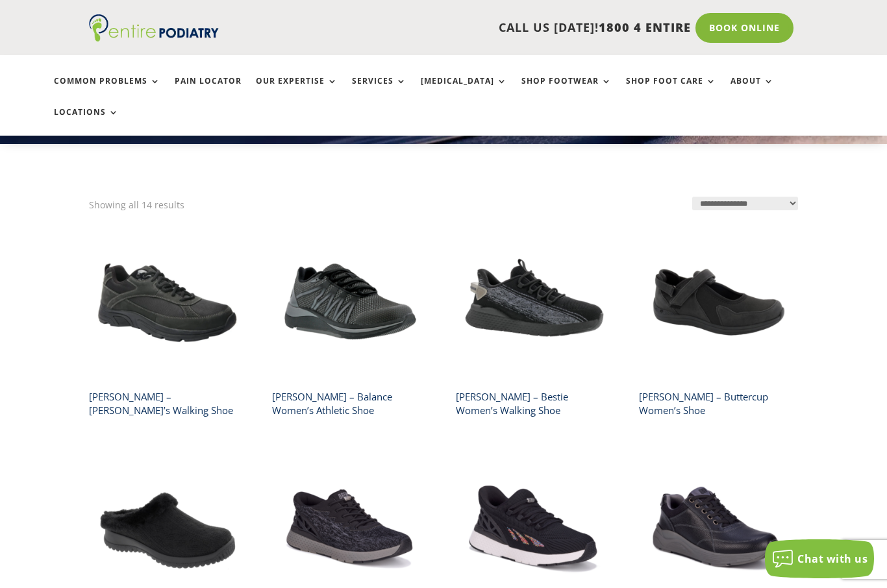 This screenshot has width=887, height=588. Describe the element at coordinates (297, 90) in the screenshot. I see `a: Our Expertise` at that location.